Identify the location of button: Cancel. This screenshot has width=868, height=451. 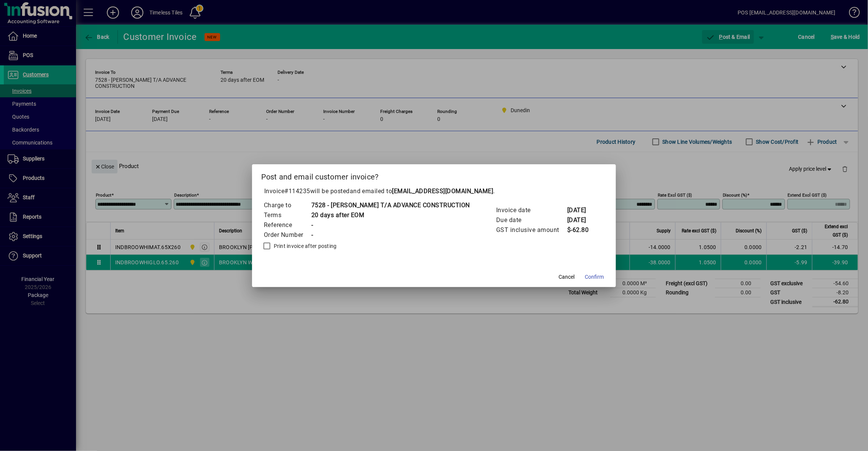
(566, 277).